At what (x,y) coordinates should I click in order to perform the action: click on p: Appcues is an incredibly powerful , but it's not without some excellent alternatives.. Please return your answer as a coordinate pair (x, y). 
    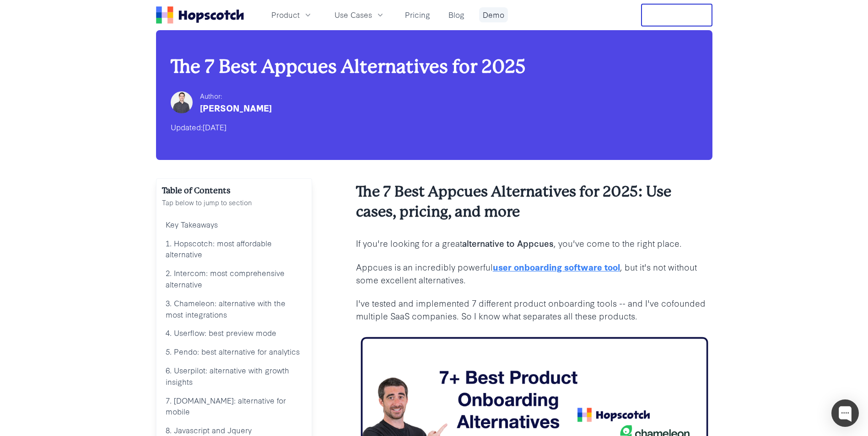
    Looking at the image, I should click on (534, 273).